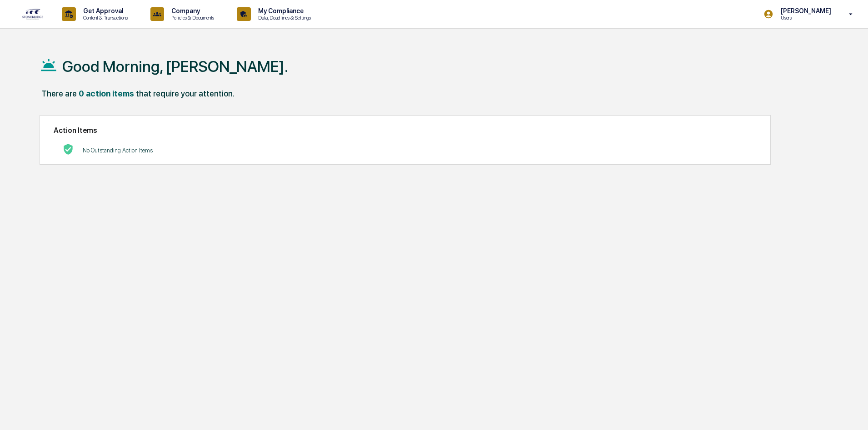 Image resolution: width=868 pixels, height=430 pixels. What do you see at coordinates (405, 130) in the screenshot?
I see `h2: Action Items` at bounding box center [405, 130].